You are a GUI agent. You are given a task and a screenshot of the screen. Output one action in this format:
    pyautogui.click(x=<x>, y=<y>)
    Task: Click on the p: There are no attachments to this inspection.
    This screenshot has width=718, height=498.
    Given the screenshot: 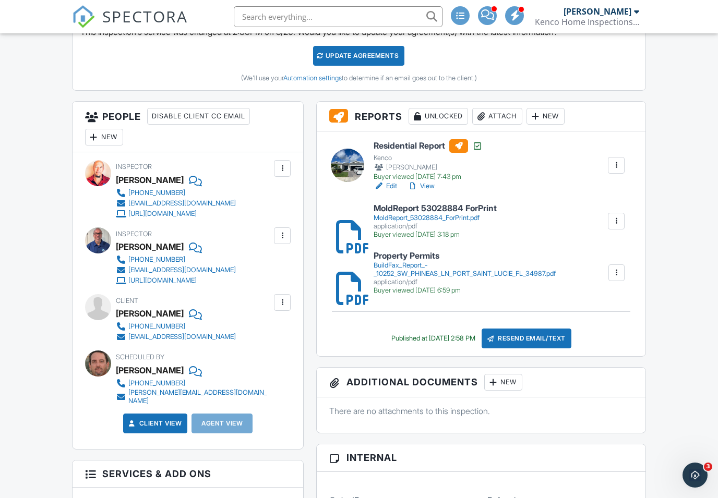 What is the action you would take?
    pyautogui.click(x=481, y=411)
    